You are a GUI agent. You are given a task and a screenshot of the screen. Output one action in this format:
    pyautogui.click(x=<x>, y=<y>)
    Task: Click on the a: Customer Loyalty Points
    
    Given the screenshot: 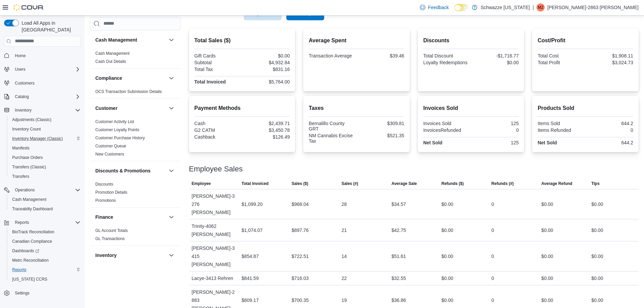 What is the action you would take?
    pyautogui.click(x=117, y=130)
    